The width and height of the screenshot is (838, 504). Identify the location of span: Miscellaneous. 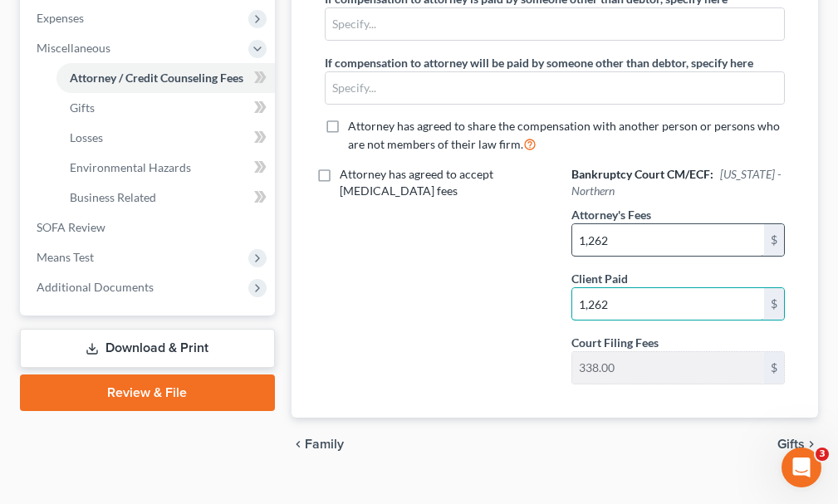
(73, 47).